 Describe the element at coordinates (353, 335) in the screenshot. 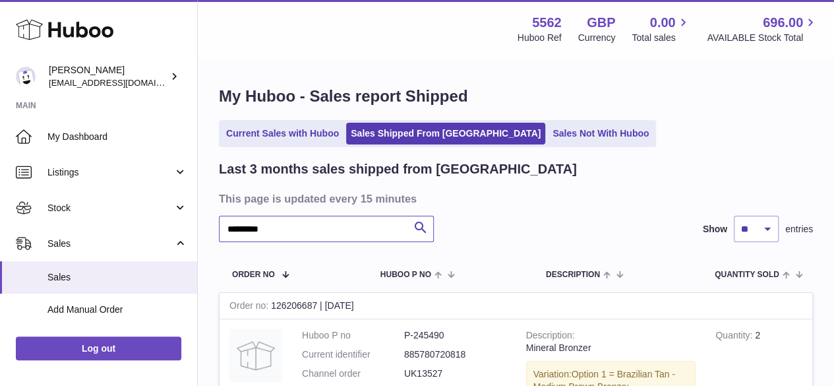

I see `dt: Huboo P no` at that location.